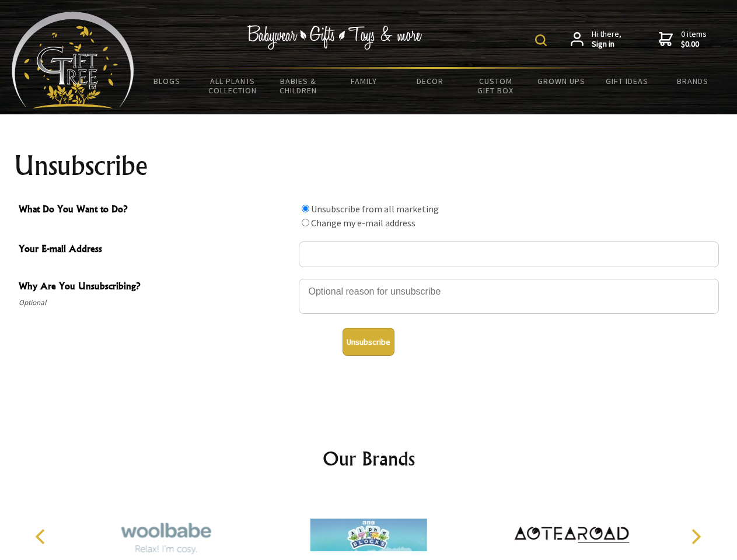 The width and height of the screenshot is (737, 560). What do you see at coordinates (374, 209) in the screenshot?
I see `label: Unsubscribe from all marketing` at bounding box center [374, 209].